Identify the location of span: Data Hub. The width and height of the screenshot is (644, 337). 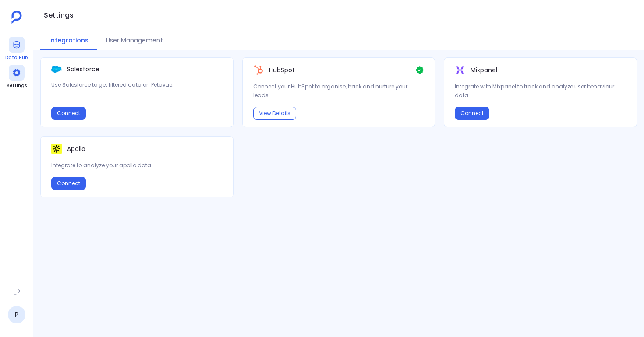
(16, 58).